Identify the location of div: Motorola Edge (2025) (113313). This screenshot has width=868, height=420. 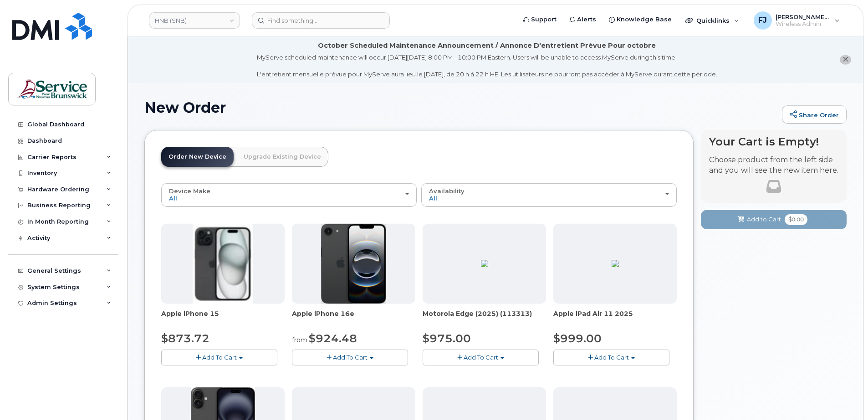
(484, 319).